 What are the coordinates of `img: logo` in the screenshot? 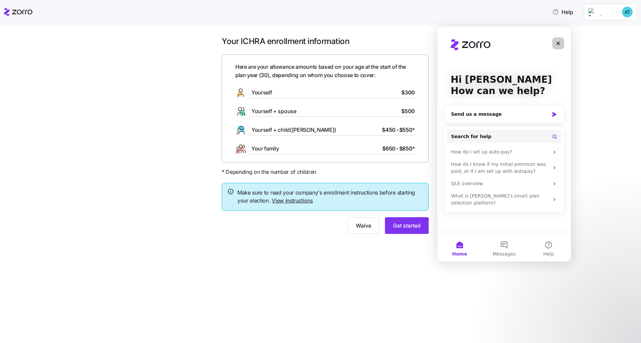 It's located at (33, 18).